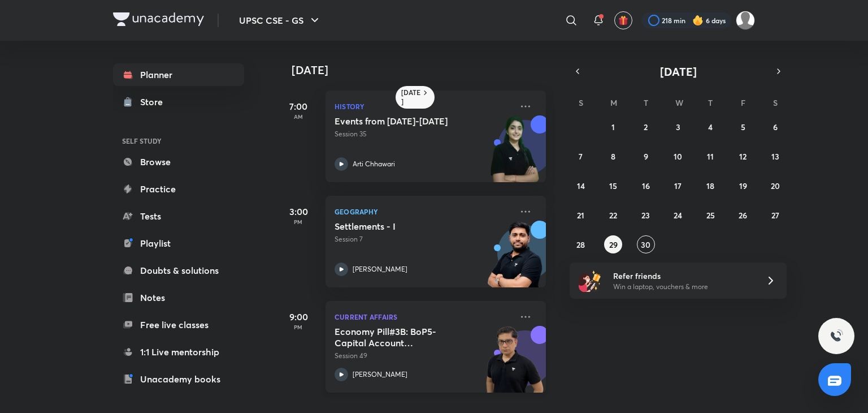 This screenshot has height=413, width=868. I want to click on abbr: September 9, 2025, so click(646, 156).